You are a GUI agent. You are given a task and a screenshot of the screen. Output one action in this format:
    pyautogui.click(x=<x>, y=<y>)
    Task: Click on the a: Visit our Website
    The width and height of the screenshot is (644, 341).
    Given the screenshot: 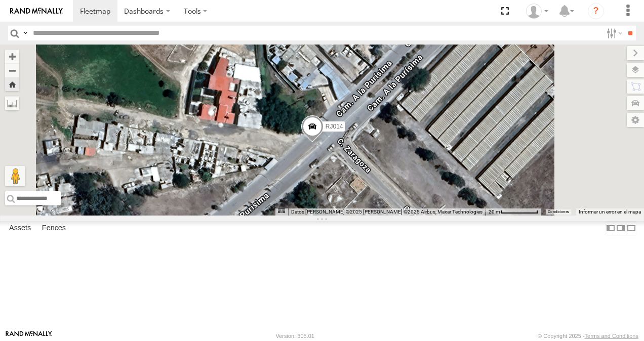 What is the action you would take?
    pyautogui.click(x=29, y=336)
    